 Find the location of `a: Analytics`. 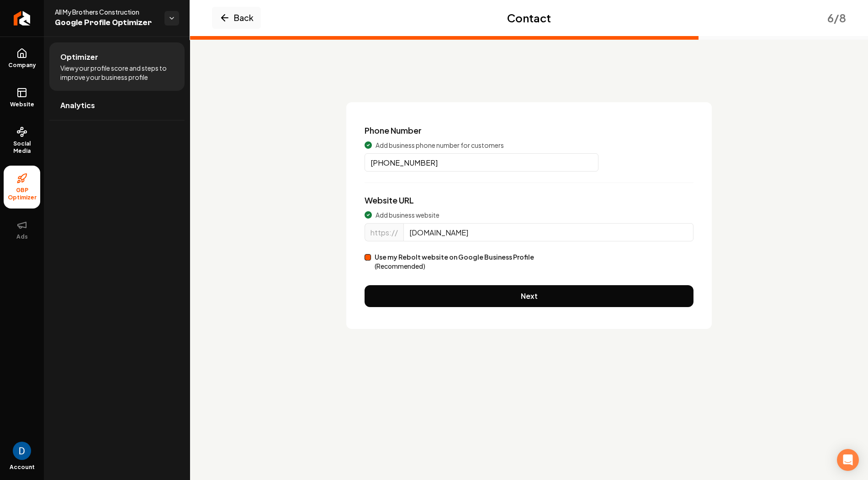

a: Analytics is located at coordinates (117, 105).